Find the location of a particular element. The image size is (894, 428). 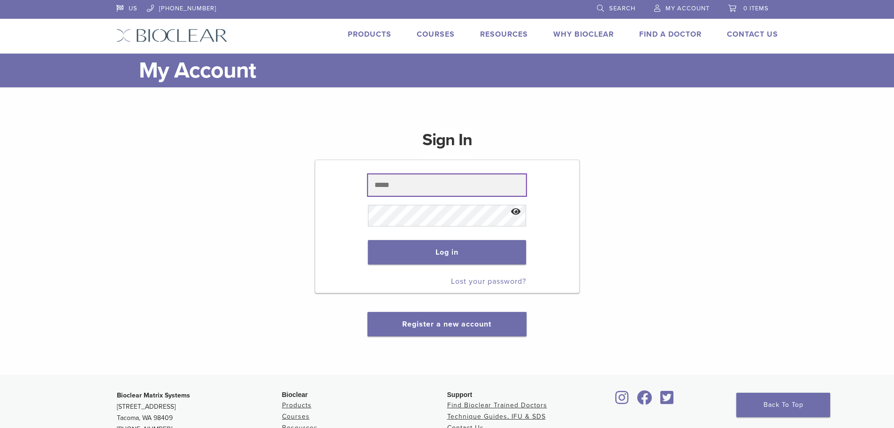

span: Search is located at coordinates (622, 8).